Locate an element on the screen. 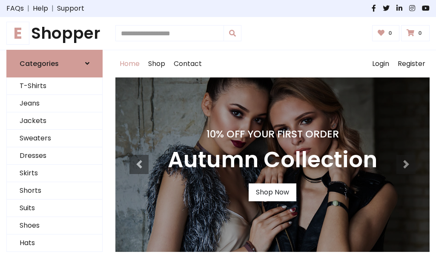 The width and height of the screenshot is (436, 280). a: Home is located at coordinates (129, 64).